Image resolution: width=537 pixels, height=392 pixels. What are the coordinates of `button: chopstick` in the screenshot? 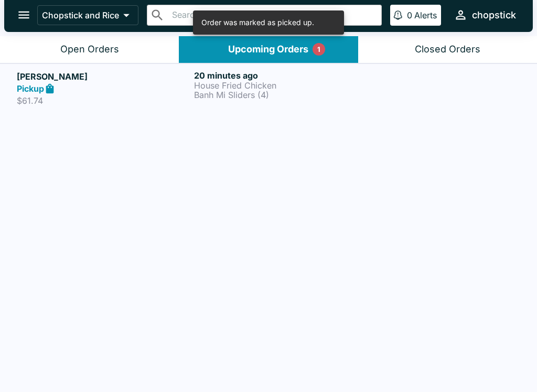 It's located at (485, 15).